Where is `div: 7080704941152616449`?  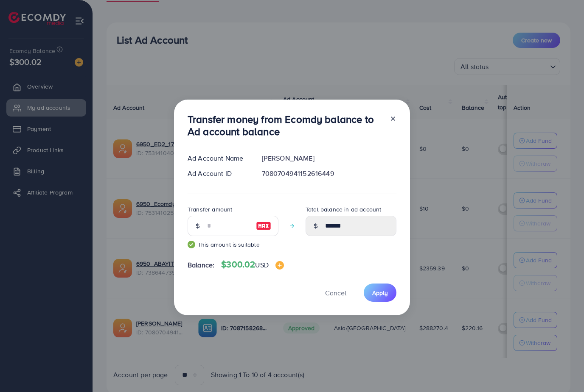
div: 7080704941152616449 is located at coordinates (329, 174).